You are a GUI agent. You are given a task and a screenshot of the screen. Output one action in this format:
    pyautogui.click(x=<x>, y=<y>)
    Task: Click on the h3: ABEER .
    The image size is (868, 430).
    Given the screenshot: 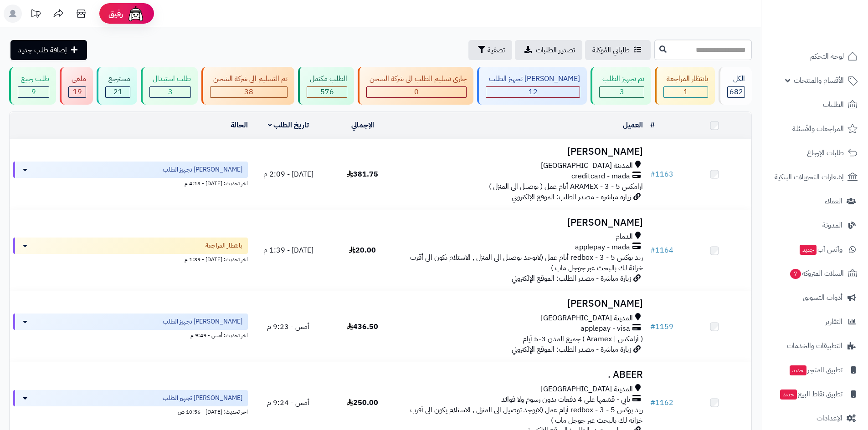 What is the action you would take?
    pyautogui.click(x=523, y=375)
    